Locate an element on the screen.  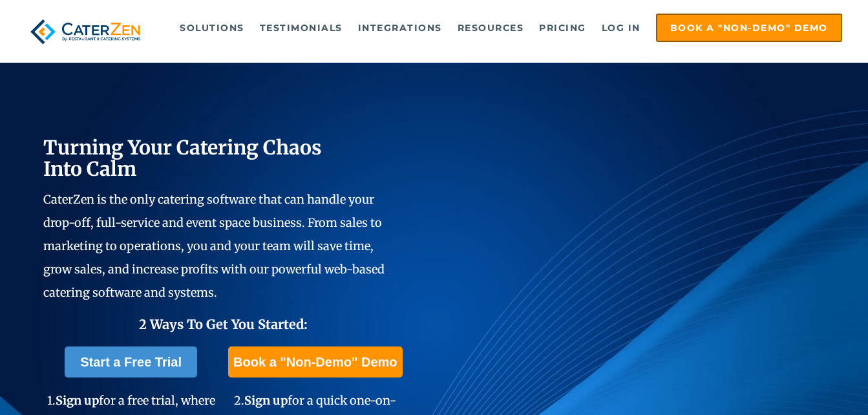
span: Turning Your Catering Chaos Into Calm is located at coordinates (182, 158).